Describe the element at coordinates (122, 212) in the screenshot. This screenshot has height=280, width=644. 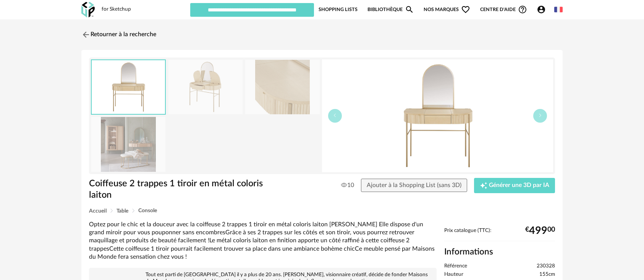
I see `span: Table` at that location.